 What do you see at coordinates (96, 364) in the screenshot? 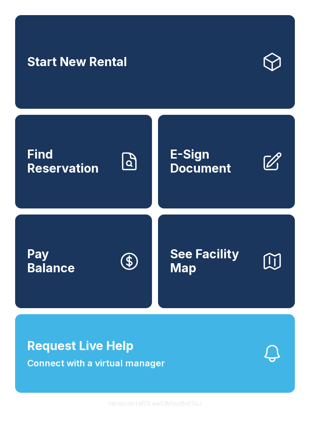
I see `span: Connect with a virtual manager` at bounding box center [96, 364].